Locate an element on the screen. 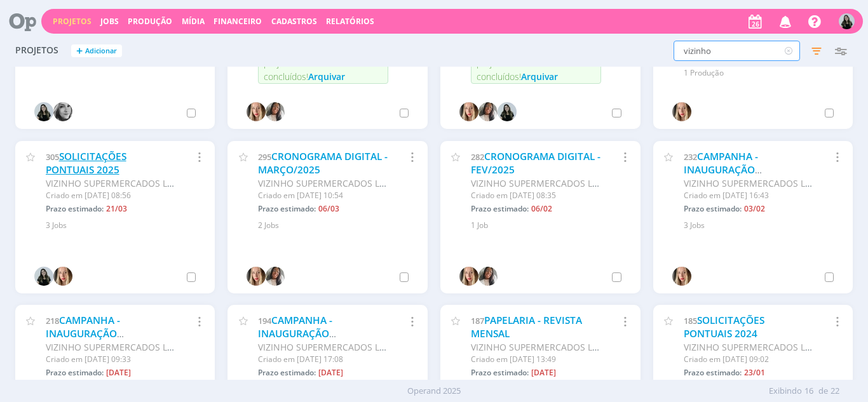  span: 194 is located at coordinates (264, 321).